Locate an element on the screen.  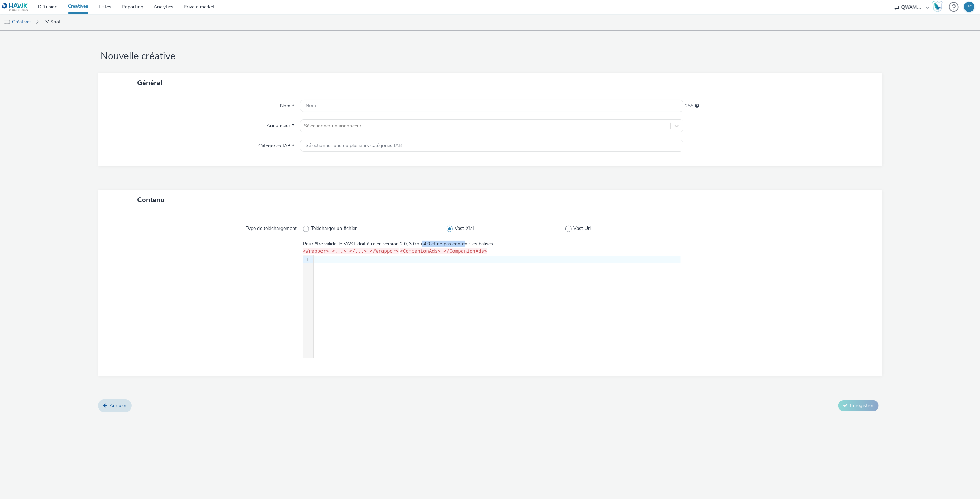
span: Télécharger un fichier is located at coordinates (334, 229).